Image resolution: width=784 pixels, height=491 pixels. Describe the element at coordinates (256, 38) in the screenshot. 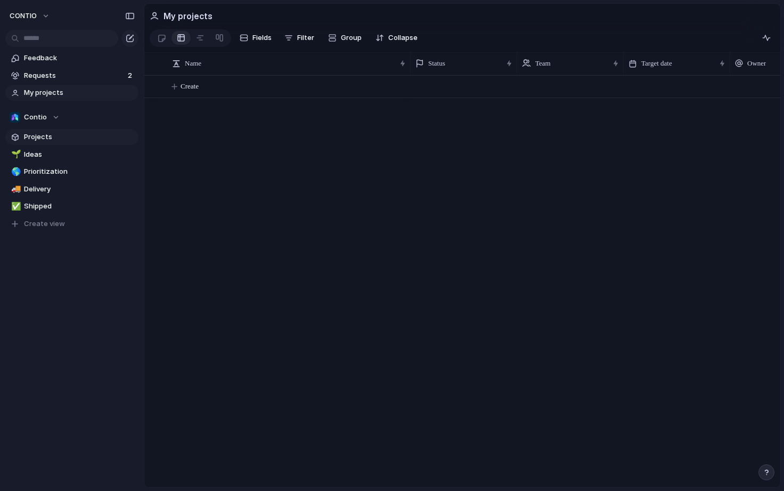

I see `button: Fields` at that location.